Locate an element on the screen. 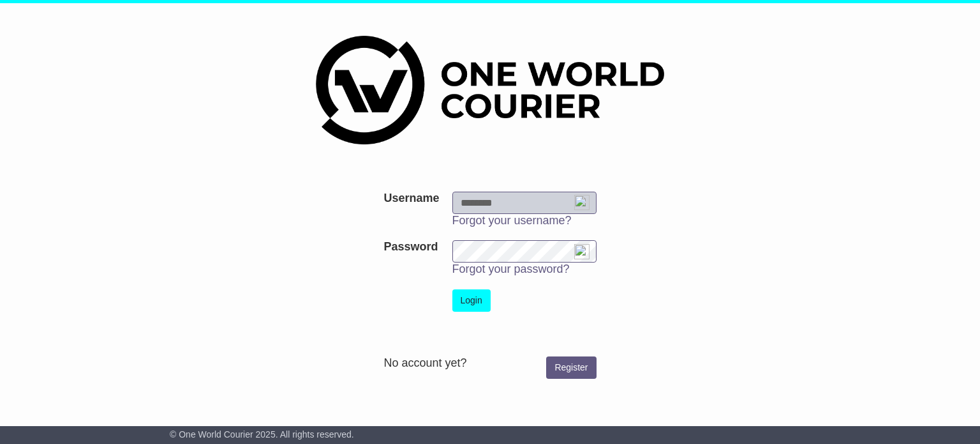  div: No account yet? is located at coordinates (489, 363).